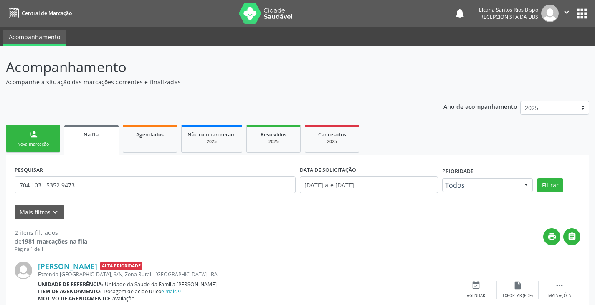 The width and height of the screenshot is (595, 305). Describe the element at coordinates (71, 285) in the screenshot. I see `b: Unidade de referência:` at that location.